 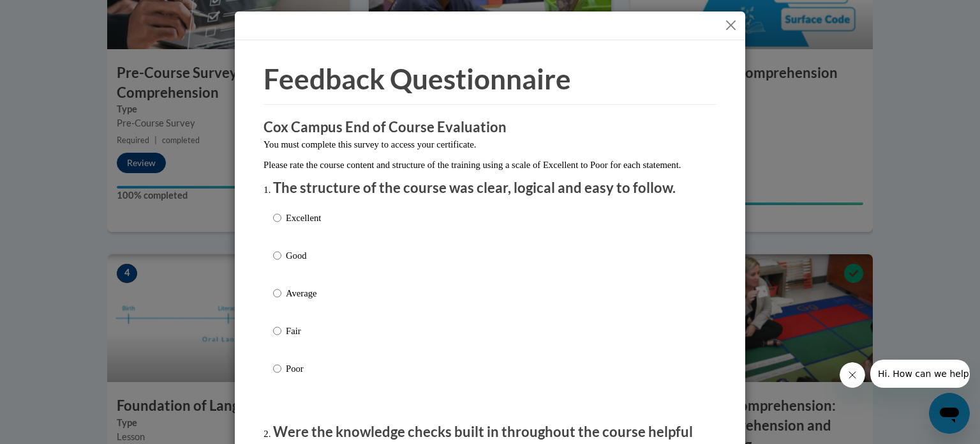 I want to click on p: Please rate the course content and structure of the training using a scale of Excellent to Poor f..., so click(x=490, y=164).